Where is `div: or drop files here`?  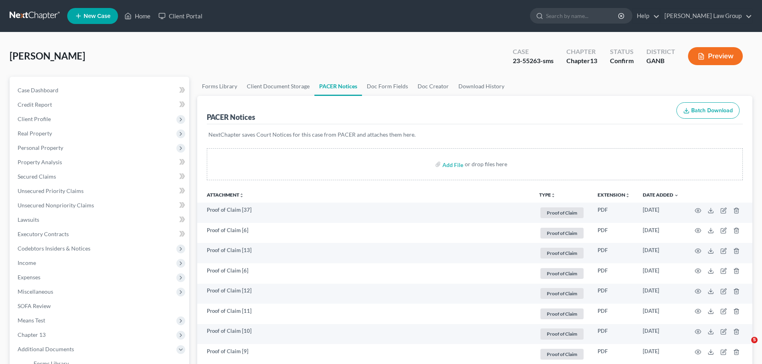
div: or drop files here is located at coordinates (486, 164).